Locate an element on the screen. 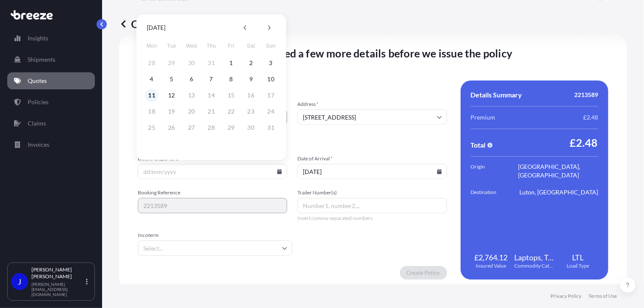 Image resolution: width=644 pixels, height=308 pixels. button: 6 is located at coordinates (191, 79).